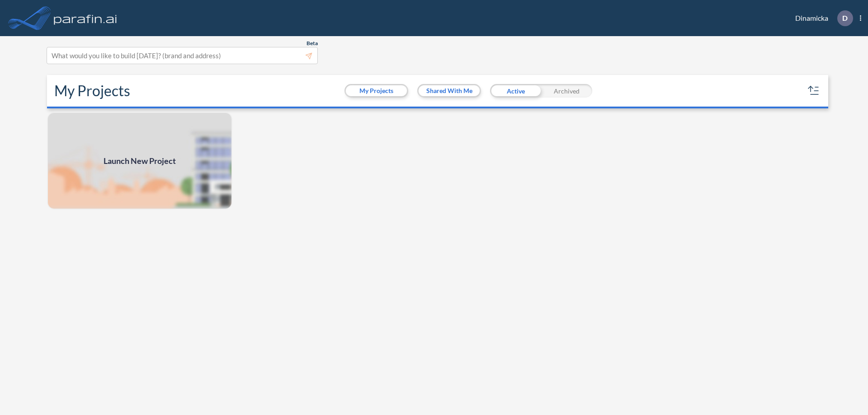 The height and width of the screenshot is (415, 868). What do you see at coordinates (845, 18) in the screenshot?
I see `p: D` at bounding box center [845, 18].